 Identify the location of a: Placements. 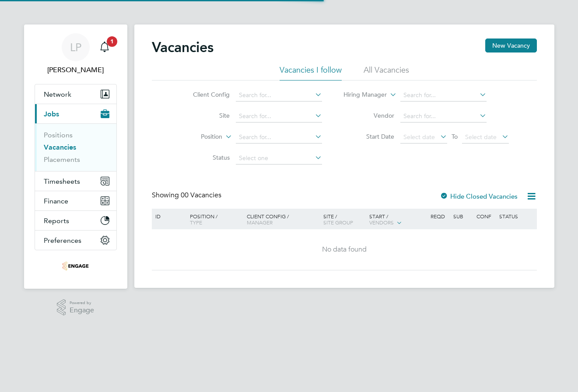
(62, 159).